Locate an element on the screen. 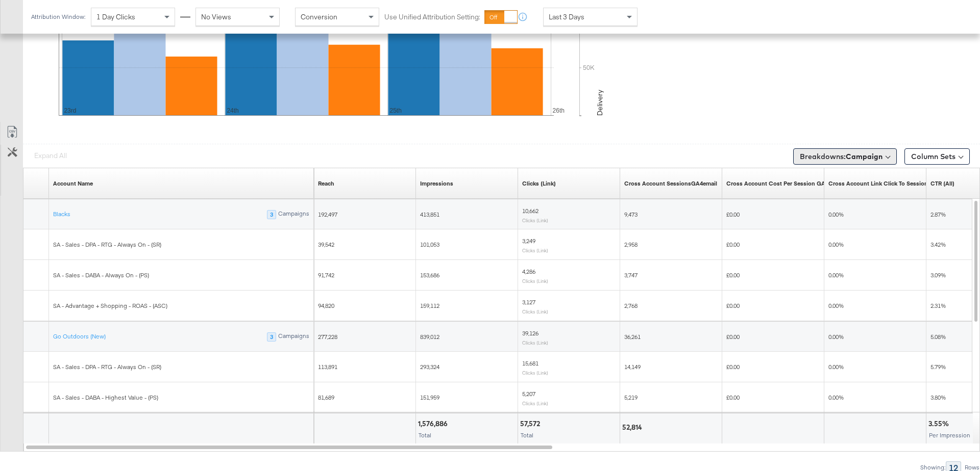 The height and width of the screenshot is (471, 980). span: 91,742 is located at coordinates (326, 275).